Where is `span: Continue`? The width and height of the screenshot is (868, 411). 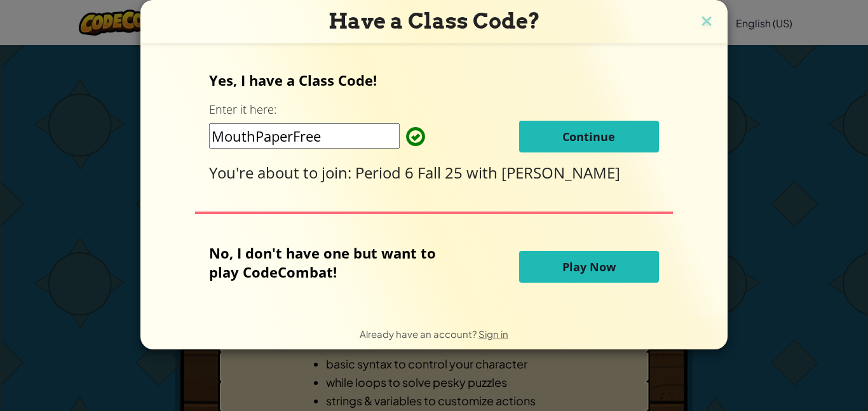 span: Continue is located at coordinates (588, 137).